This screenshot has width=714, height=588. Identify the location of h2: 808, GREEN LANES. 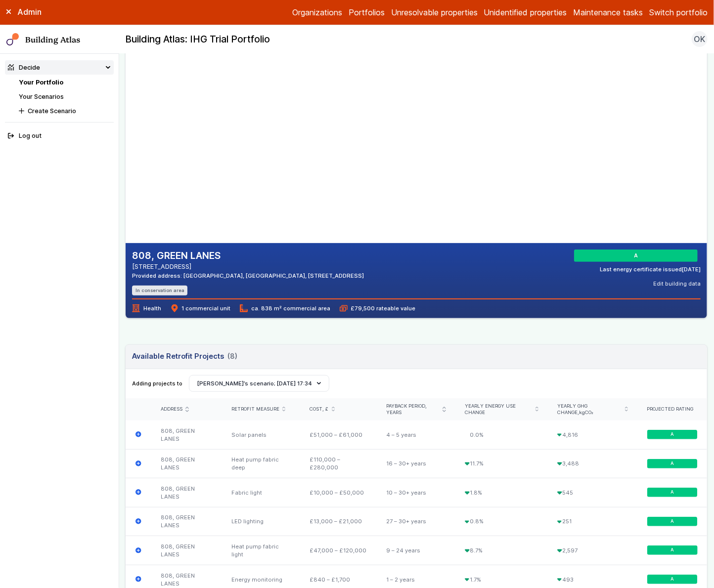
(248, 256).